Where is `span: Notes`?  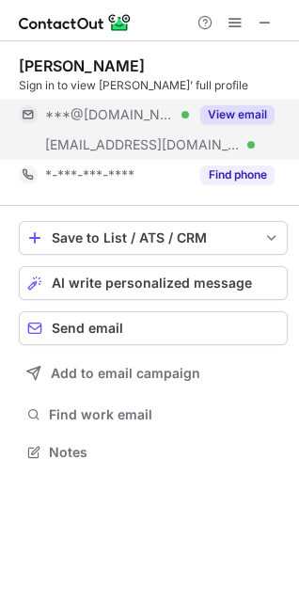
span: Notes is located at coordinates (165, 452).